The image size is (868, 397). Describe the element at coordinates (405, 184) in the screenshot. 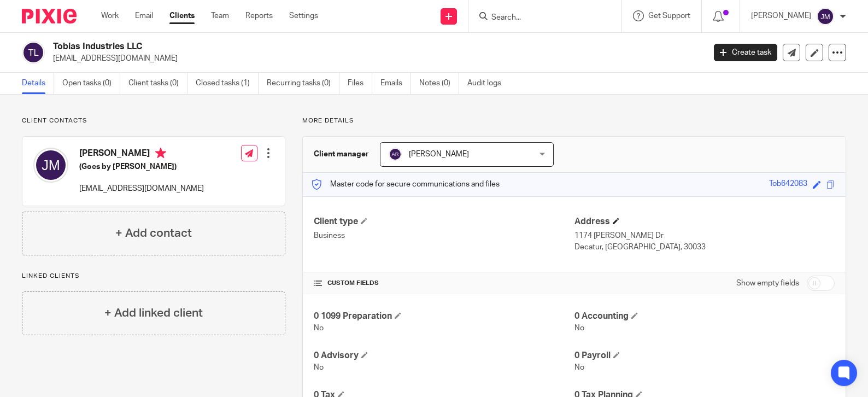

I see `p: Master code for secure communications and files` at that location.